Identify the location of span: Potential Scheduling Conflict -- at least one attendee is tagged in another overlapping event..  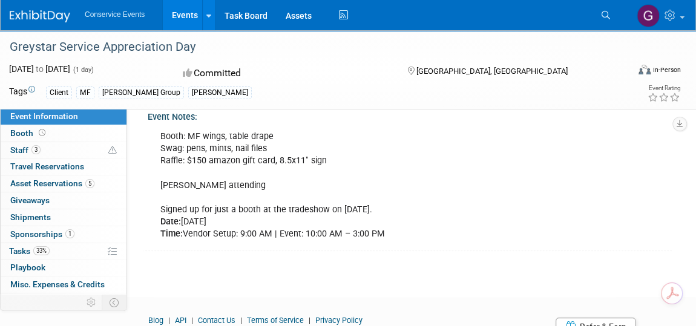
(113, 151).